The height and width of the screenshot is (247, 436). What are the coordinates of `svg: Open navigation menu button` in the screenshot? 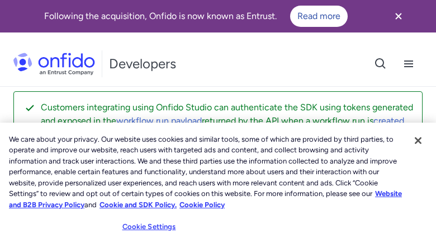 It's located at (409, 64).